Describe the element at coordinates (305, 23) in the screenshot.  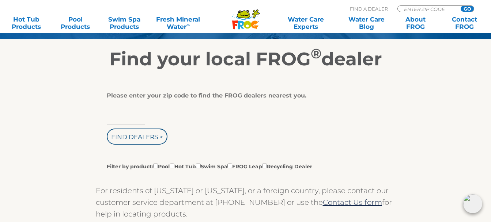
I see `a: Water CareExperts` at that location.